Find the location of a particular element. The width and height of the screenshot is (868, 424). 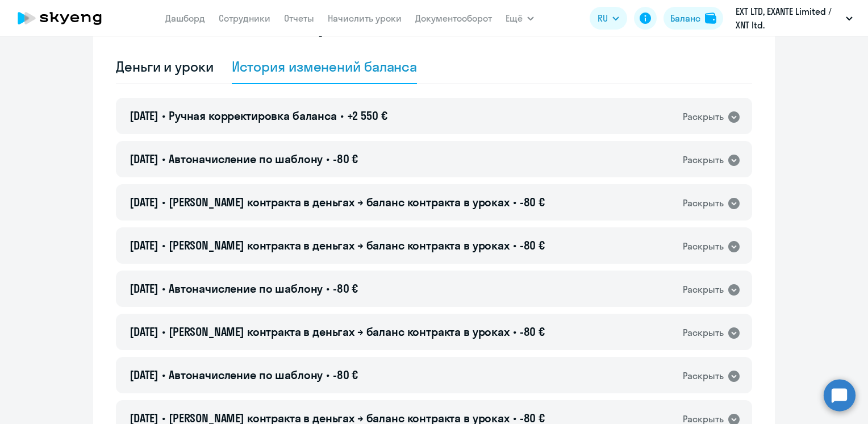

a: Отчеты is located at coordinates (299, 18).